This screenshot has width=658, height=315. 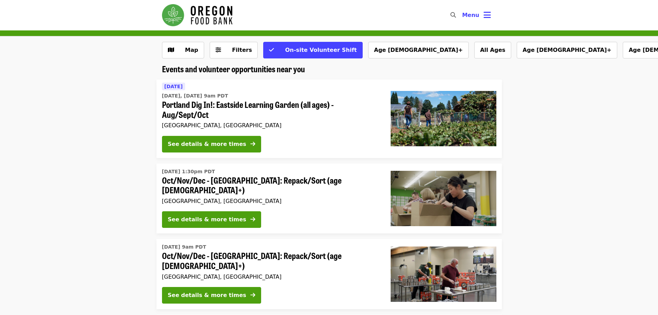 I want to click on img: Oct/Nov/Dec - Portland: Repack/Sort (age 16+) organized by Oregon Food Bank, so click(x=443, y=274).